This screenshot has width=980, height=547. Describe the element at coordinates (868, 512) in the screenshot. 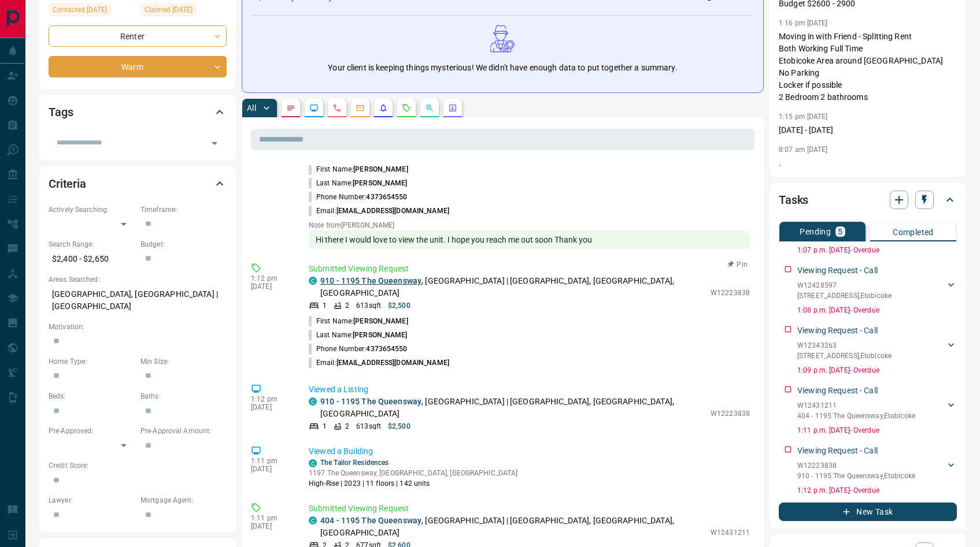

I see `button: New Task` at that location.